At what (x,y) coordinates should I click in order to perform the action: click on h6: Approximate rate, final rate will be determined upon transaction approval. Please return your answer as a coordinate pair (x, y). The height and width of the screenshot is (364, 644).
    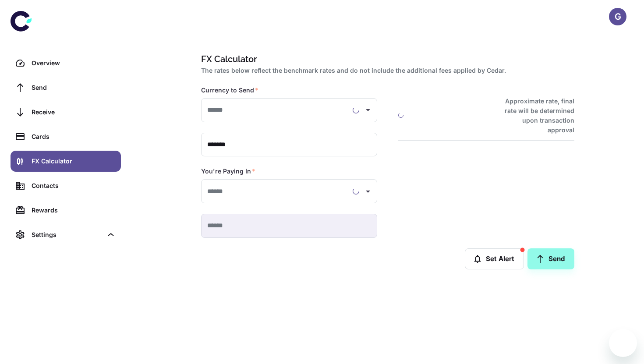
    Looking at the image, I should click on (534, 116).